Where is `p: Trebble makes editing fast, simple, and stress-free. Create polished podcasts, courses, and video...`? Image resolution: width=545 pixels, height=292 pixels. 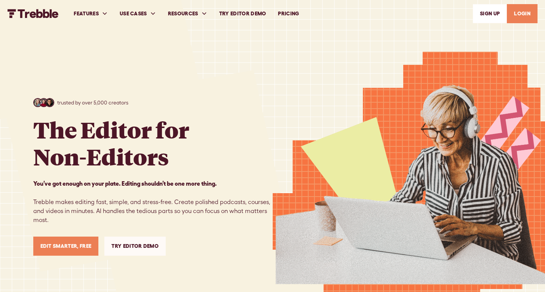
p: Trebble makes editing fast, simple, and stress-free. Create polished podcasts, courses, and video... is located at coordinates (153, 202).